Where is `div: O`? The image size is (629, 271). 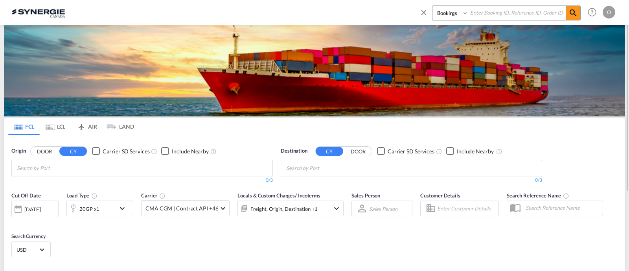 div: O is located at coordinates (609, 12).